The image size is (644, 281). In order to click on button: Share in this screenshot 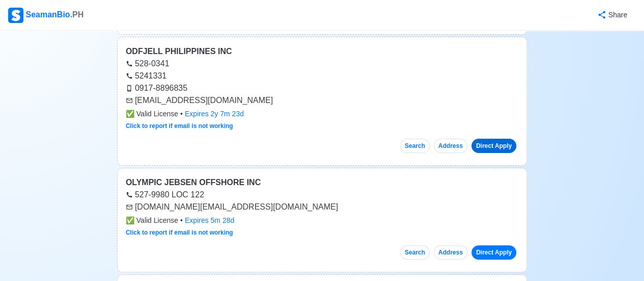, I will do `click(611, 15)`.